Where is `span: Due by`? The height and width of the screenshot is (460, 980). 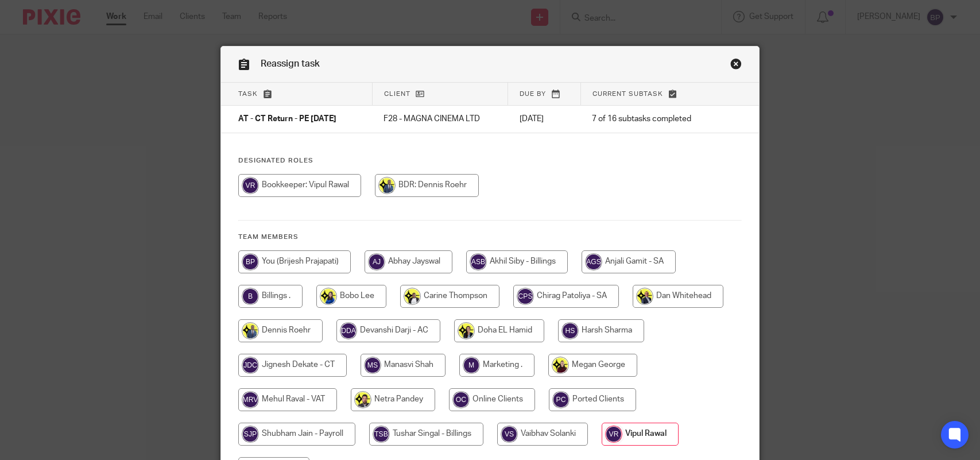
span: Due by is located at coordinates (532, 93).